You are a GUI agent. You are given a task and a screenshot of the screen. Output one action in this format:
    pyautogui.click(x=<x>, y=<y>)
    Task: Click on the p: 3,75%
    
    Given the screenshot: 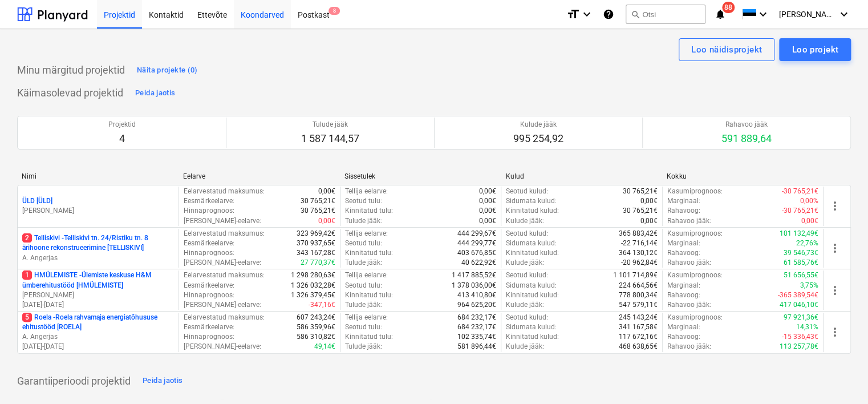 What is the action you would take?
    pyautogui.click(x=809, y=285)
    